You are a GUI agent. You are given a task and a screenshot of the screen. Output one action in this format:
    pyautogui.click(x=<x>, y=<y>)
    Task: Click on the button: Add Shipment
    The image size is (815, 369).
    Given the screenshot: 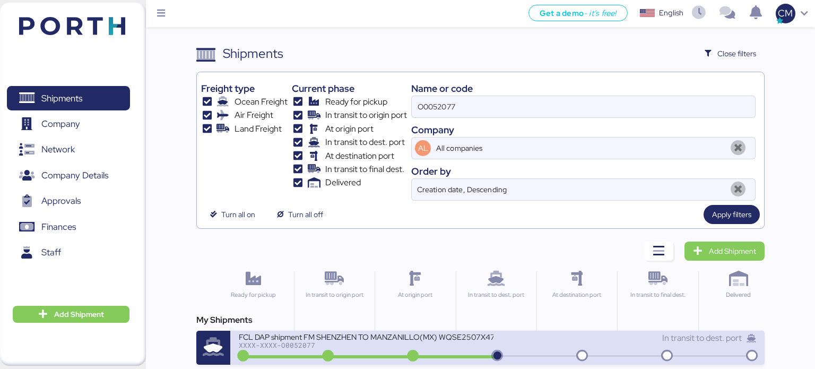 What is the action you would take?
    pyautogui.click(x=71, y=314)
    